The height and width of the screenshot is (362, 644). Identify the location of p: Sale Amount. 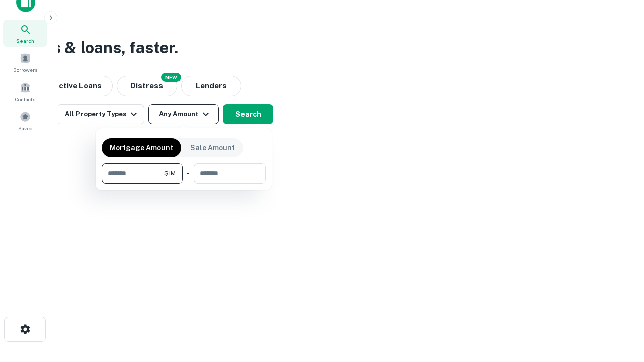
(212, 148).